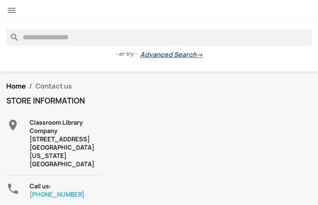 Image resolution: width=318 pixels, height=205 pixels. I want to click on span: - or try -, so click(128, 54).